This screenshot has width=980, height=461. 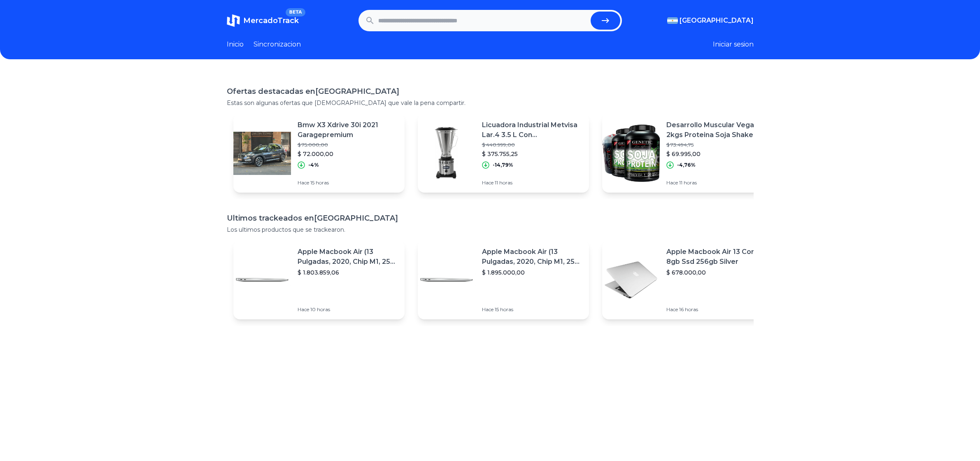 What do you see at coordinates (314, 165) in the screenshot?
I see `p: -4%` at bounding box center [314, 165].